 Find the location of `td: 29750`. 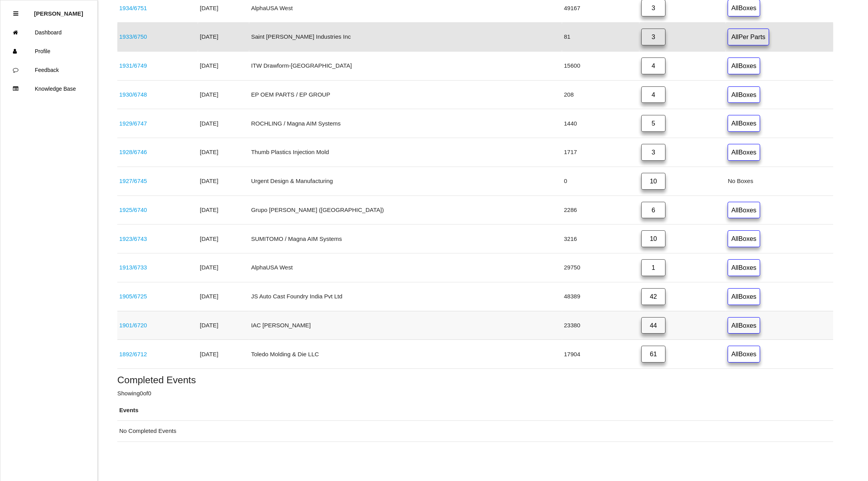

td: 29750 is located at coordinates (600, 268).